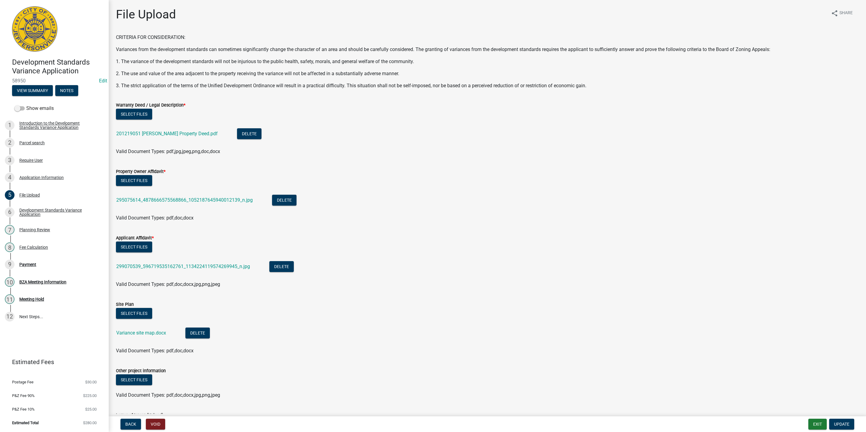 This screenshot has height=432, width=866. What do you see at coordinates (488, 74) in the screenshot?
I see `p: 2. The use and value of the area adjacent to the property receiving the variance will not be affe...` at bounding box center [488, 74].